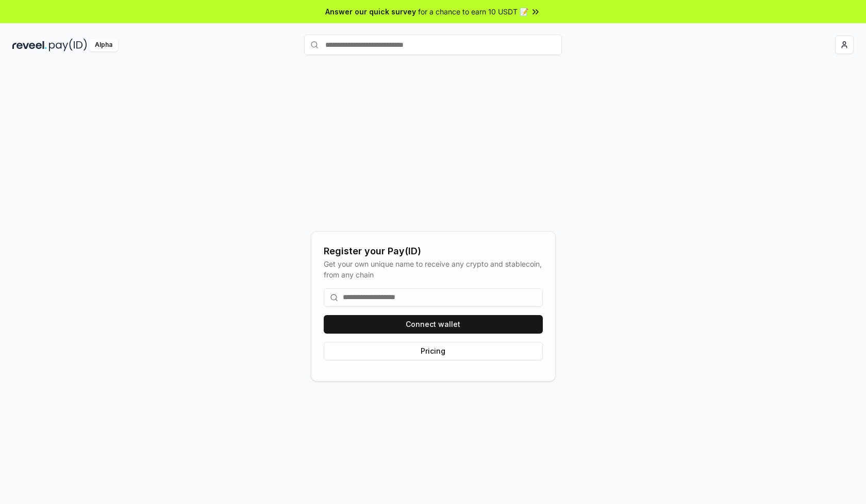 The image size is (866, 504). Describe the element at coordinates (103, 45) in the screenshot. I see `div: Alpha` at that location.